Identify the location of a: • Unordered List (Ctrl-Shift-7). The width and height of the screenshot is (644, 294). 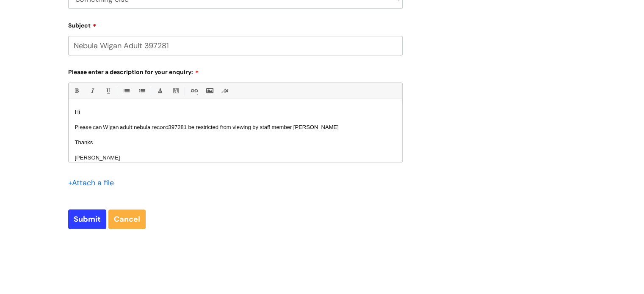
(126, 90).